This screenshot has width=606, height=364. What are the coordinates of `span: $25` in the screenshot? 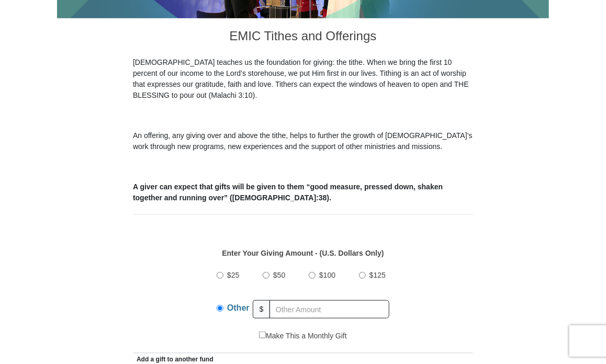 It's located at (233, 275).